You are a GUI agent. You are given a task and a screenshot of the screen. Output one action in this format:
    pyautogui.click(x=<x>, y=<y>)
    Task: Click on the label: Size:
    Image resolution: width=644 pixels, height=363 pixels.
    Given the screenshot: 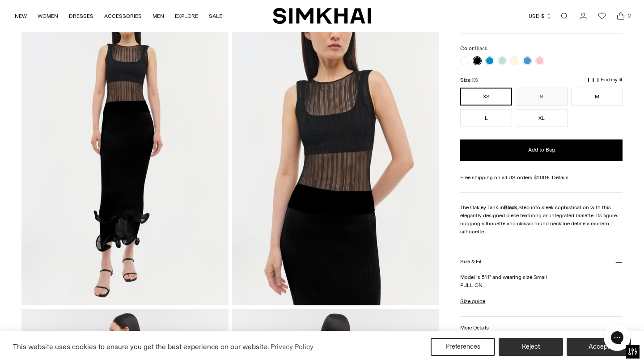 What is the action you would take?
    pyautogui.click(x=469, y=80)
    